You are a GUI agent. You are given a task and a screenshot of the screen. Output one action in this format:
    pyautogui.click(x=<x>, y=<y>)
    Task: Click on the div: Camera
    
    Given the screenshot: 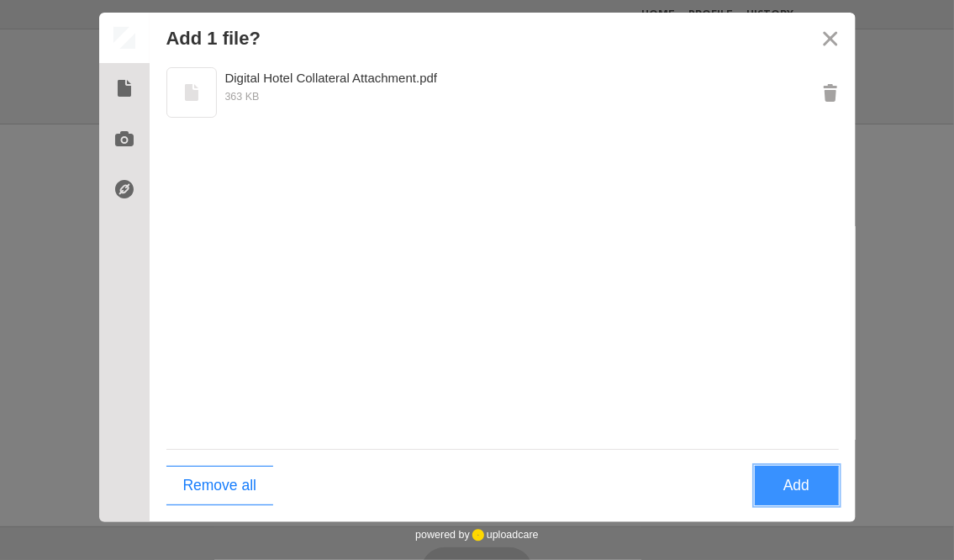 What is the action you would take?
    pyautogui.click(x=125, y=139)
    